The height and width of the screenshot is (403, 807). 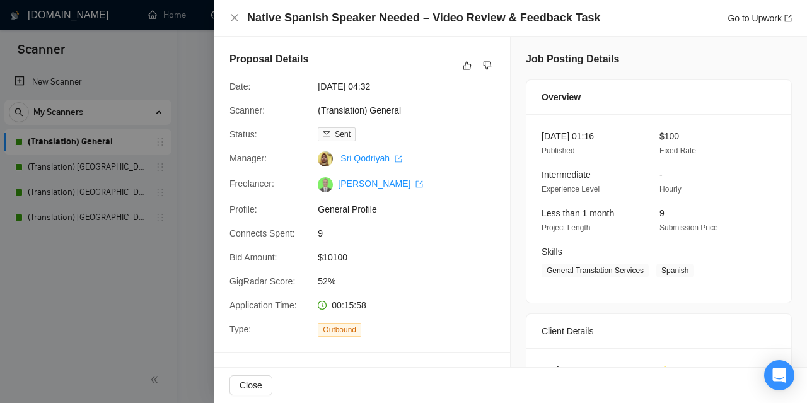 I want to click on a: Sri Qodriyah export, so click(x=371, y=158).